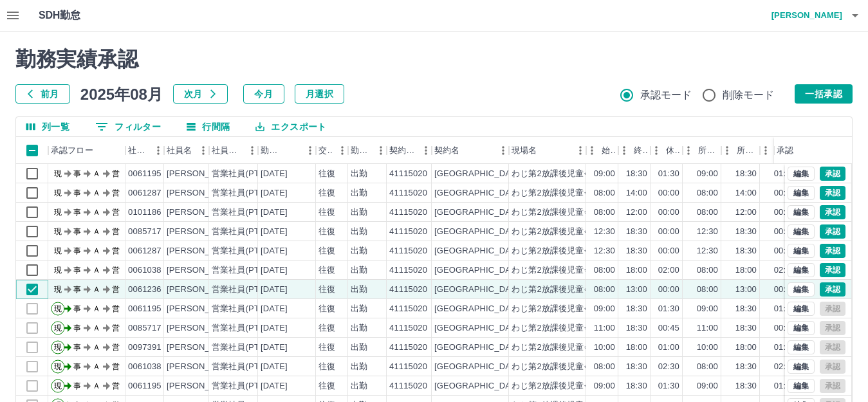 The width and height of the screenshot is (868, 402). Describe the element at coordinates (433, 59) in the screenshot. I see `h2: 勤務実績承認` at that location.